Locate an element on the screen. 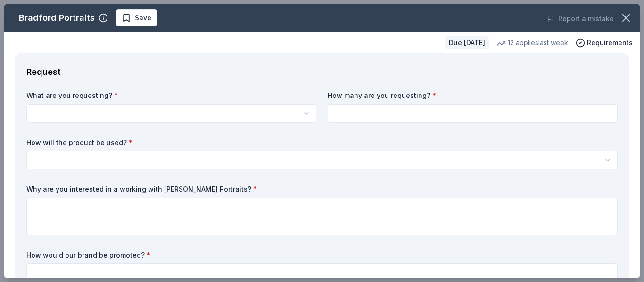 This screenshot has width=644, height=282. button: Report a mistake is located at coordinates (580, 19).